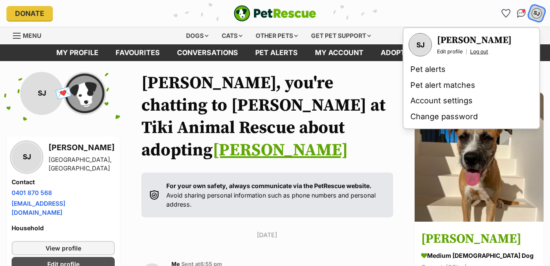 The height and width of the screenshot is (266, 550). I want to click on div: Other pets, so click(277, 36).